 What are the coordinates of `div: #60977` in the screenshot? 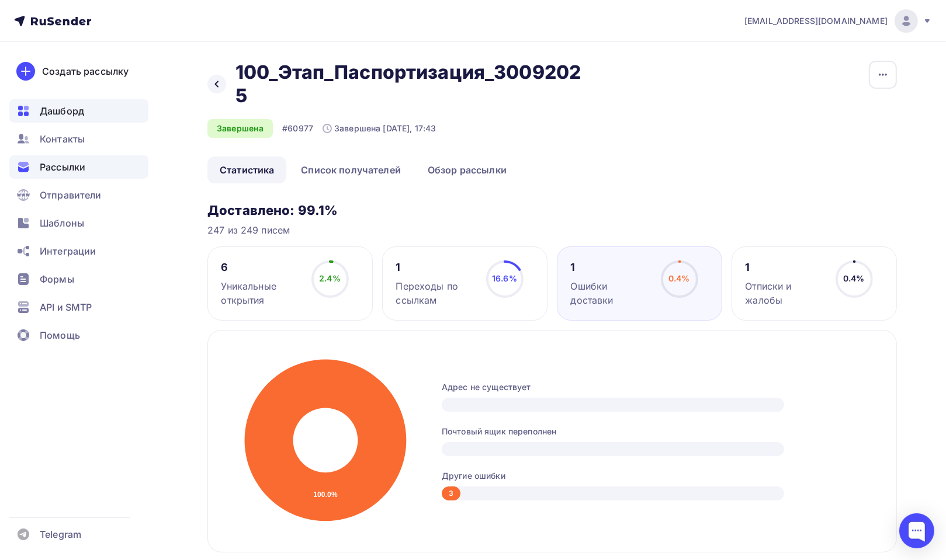 It's located at (298, 129).